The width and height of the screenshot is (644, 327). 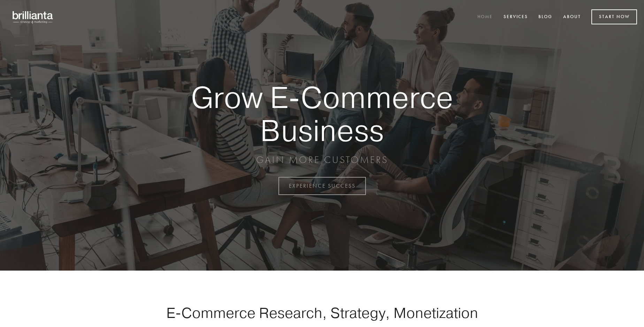 What do you see at coordinates (322, 160) in the screenshot?
I see `p: GAIN MORE CUSTOMERS` at bounding box center [322, 160].